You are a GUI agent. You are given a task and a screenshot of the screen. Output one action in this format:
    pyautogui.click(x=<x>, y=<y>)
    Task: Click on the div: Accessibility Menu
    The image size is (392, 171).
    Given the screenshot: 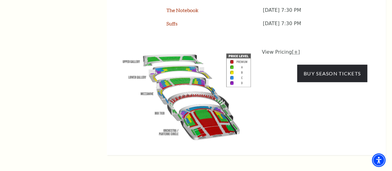 What is the action you would take?
    pyautogui.click(x=379, y=160)
    